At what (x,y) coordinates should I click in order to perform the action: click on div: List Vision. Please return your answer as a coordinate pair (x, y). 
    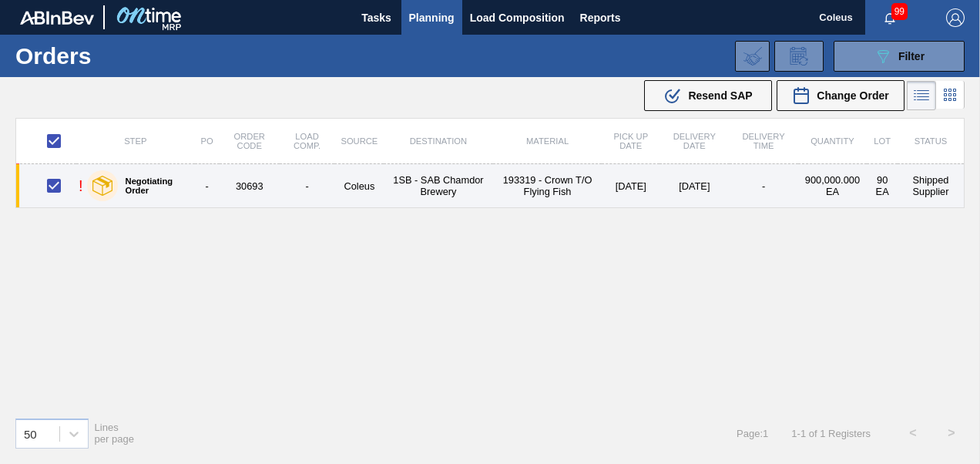
    Looking at the image, I should click on (922, 96).